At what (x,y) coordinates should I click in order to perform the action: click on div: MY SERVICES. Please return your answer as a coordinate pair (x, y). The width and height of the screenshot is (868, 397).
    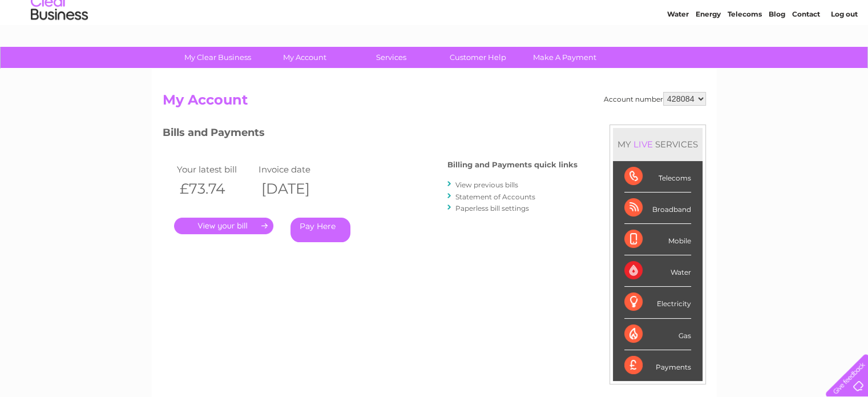
    Looking at the image, I should click on (657, 143).